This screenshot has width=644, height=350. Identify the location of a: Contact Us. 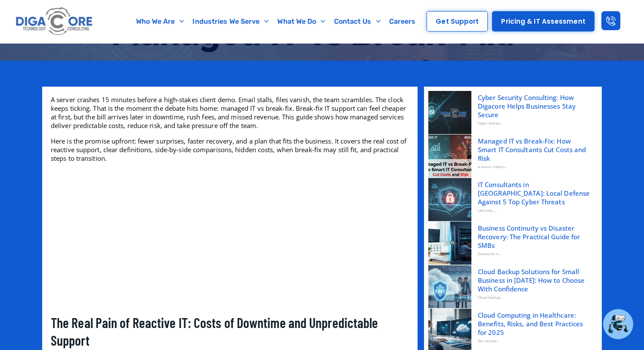
(357, 21).